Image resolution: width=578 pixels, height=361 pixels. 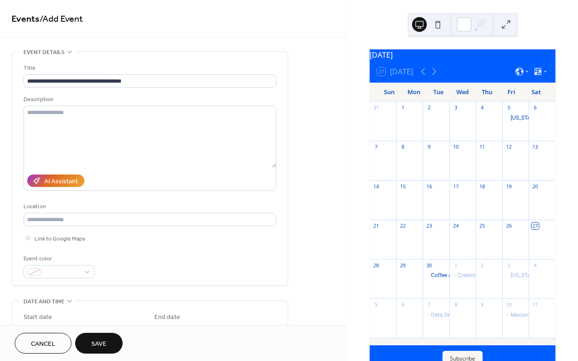 I want to click on div: Title, so click(x=149, y=68).